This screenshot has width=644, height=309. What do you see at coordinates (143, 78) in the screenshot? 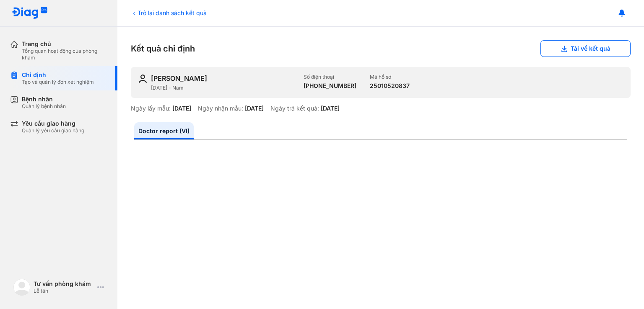
I see `img: user-icon` at bounding box center [143, 78].